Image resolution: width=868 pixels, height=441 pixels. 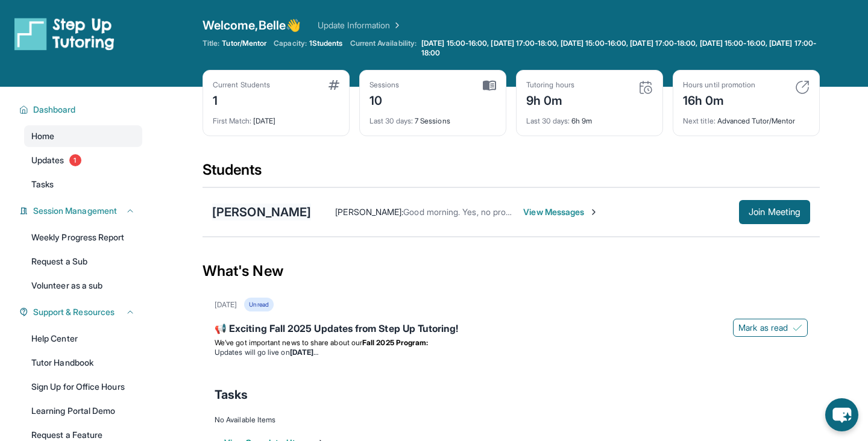 What do you see at coordinates (83, 237) in the screenshot?
I see `a: Weekly Progress Report` at bounding box center [83, 237].